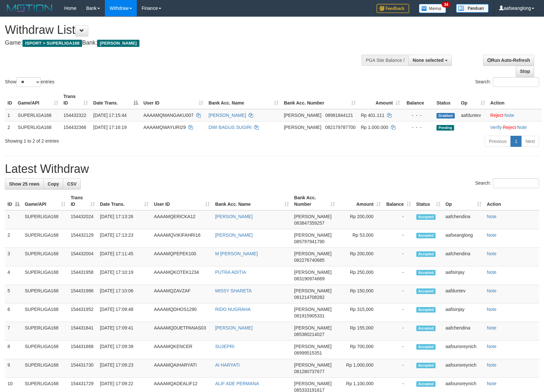 Image resolution: width=544 pixels, height=392 pixels. I want to click on td: 5, so click(13, 294).